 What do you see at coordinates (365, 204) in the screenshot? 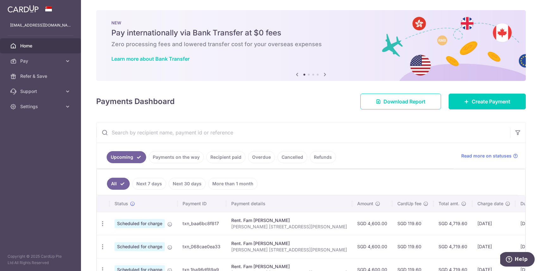
I see `span: Amount` at bounding box center [365, 204].